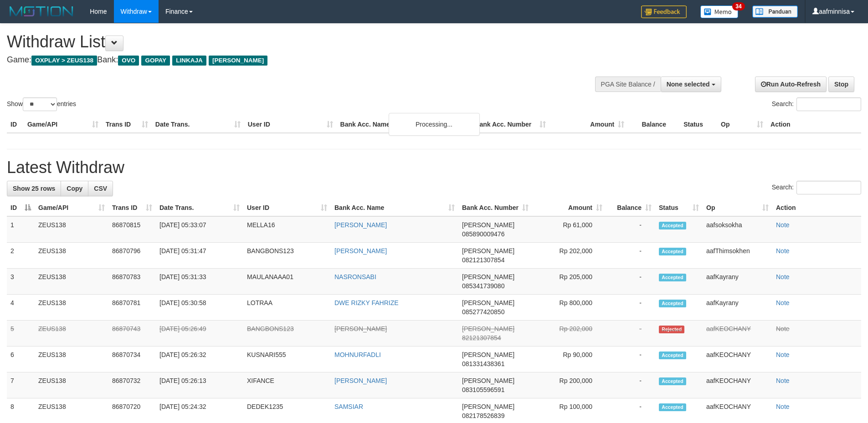 The image size is (868, 423). I want to click on a: Show 25 rows, so click(33, 188).